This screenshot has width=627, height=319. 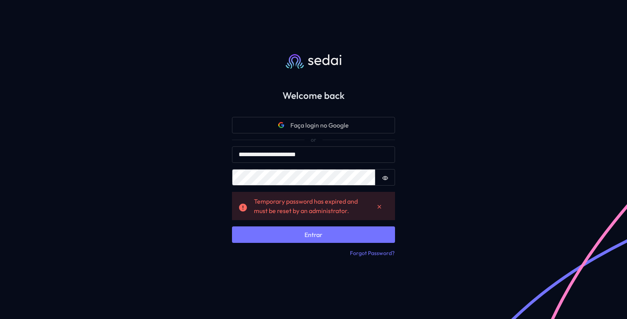 What do you see at coordinates (314, 125) in the screenshot?
I see `button: Google iconFaça login no Google` at bounding box center [314, 125].